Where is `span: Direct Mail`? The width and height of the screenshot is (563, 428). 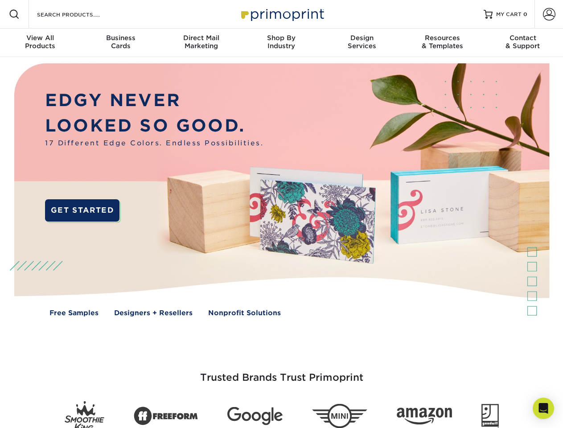
span: Direct Mail is located at coordinates (201, 38).